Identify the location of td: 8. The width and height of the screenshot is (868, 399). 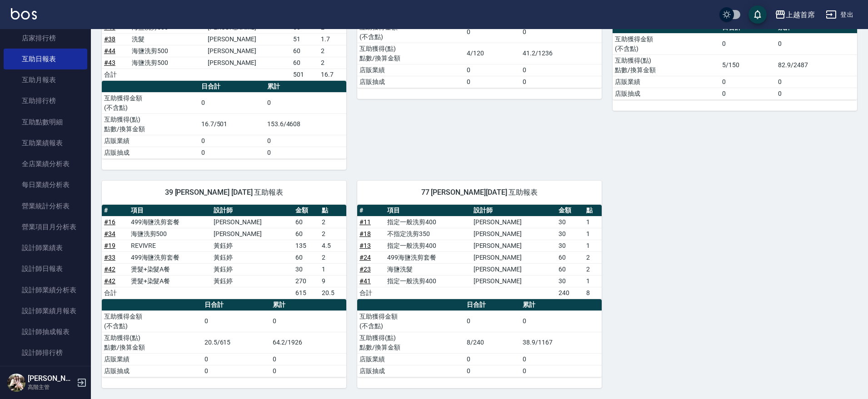
(593, 293).